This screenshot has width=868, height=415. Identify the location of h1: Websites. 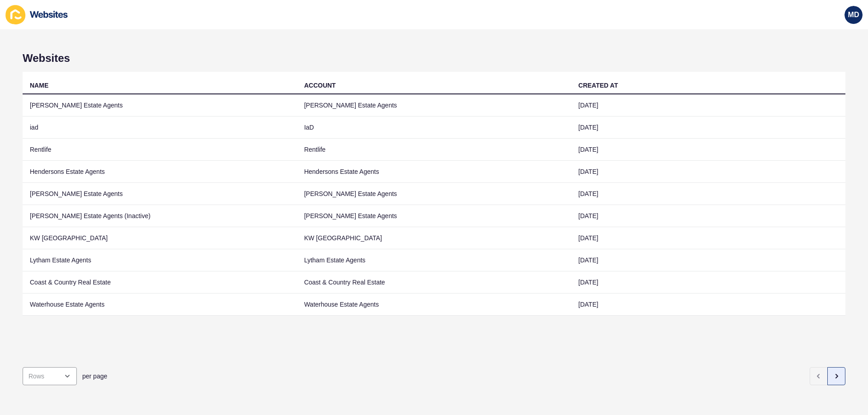
(434, 58).